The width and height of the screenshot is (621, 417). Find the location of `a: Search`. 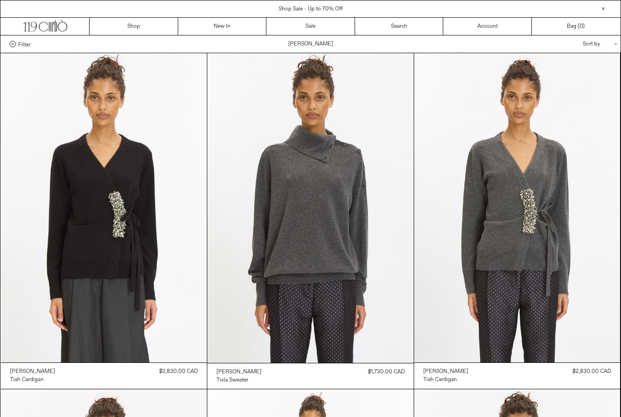

a: Search is located at coordinates (399, 26).